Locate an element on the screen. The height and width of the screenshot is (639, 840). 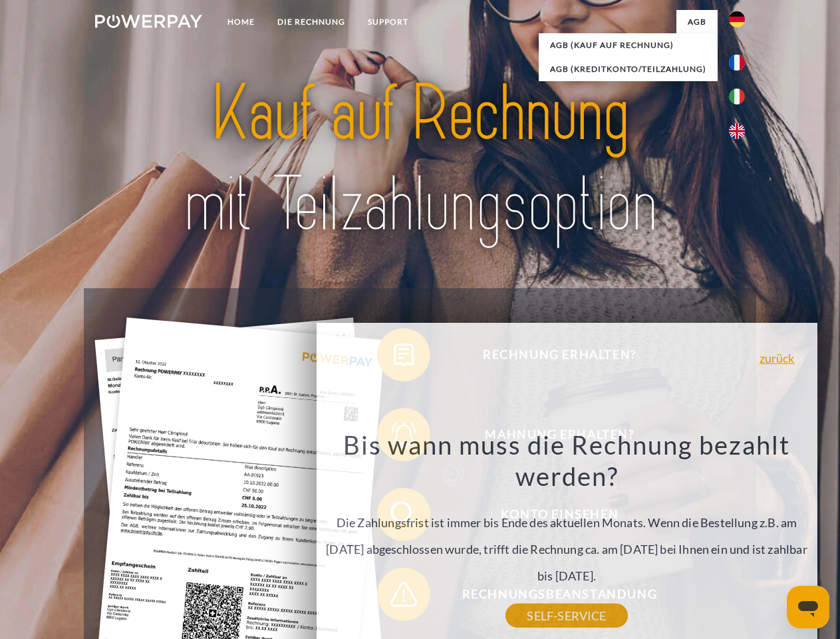
a: AGB (Kreditkonto/Teilzahlung) is located at coordinates (628, 69).